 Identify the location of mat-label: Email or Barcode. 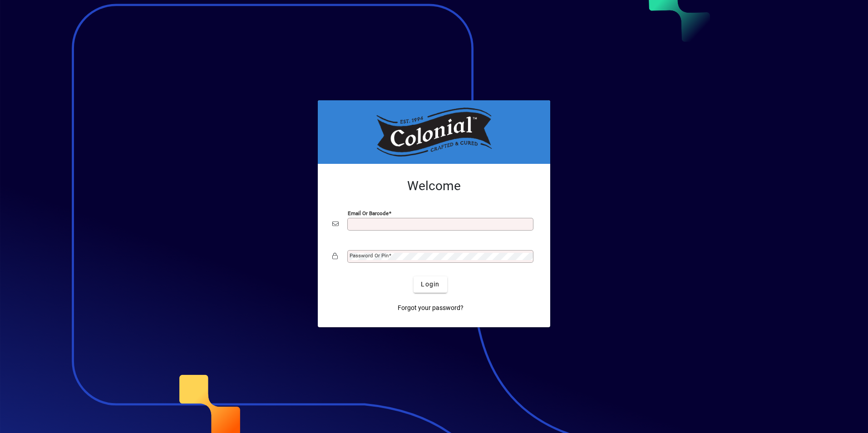
(368, 213).